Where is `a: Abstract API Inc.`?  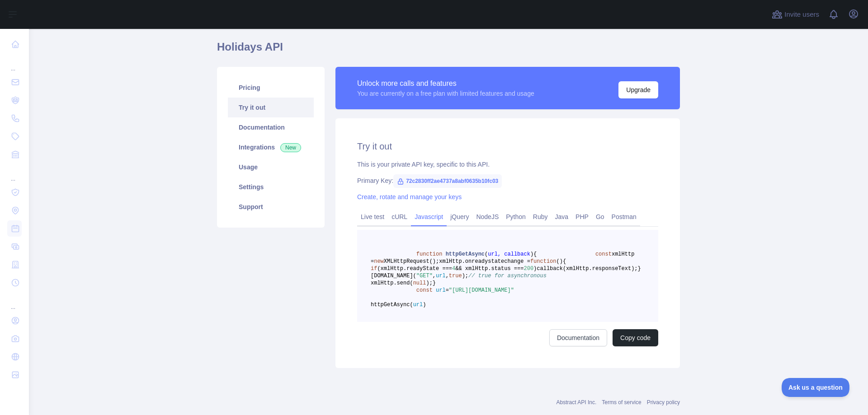
a: Abstract API Inc. is located at coordinates (577, 402).